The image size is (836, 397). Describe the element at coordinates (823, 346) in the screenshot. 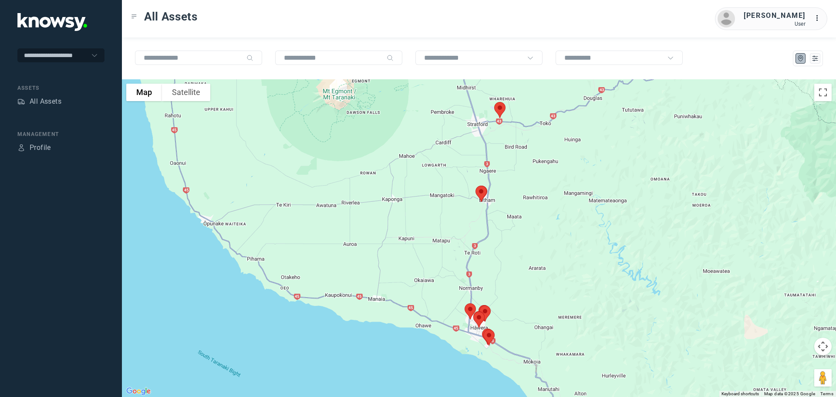

I see `button: Map camera controls` at that location.